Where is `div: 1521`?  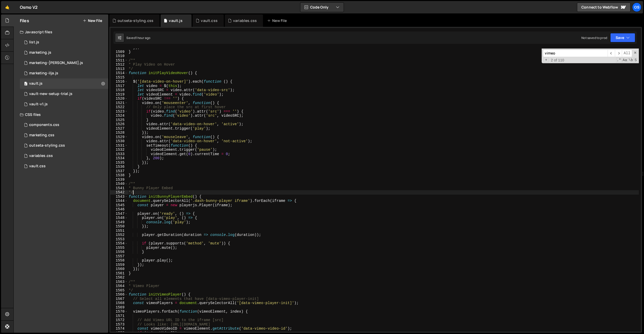
div: 1521 is located at coordinates (119, 103).